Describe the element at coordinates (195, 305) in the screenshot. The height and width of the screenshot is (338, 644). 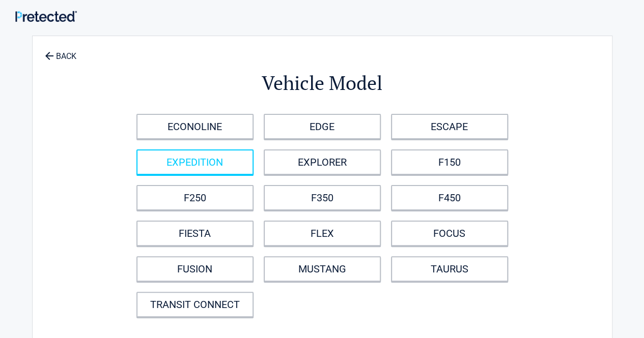
I see `a: TRANSIT CONNECT` at that location.